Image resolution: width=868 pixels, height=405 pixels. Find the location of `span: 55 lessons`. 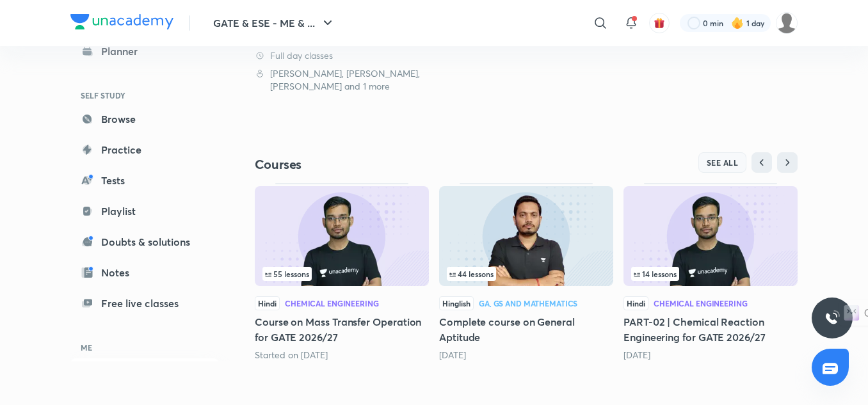

span: 55 lessons is located at coordinates (287, 274).